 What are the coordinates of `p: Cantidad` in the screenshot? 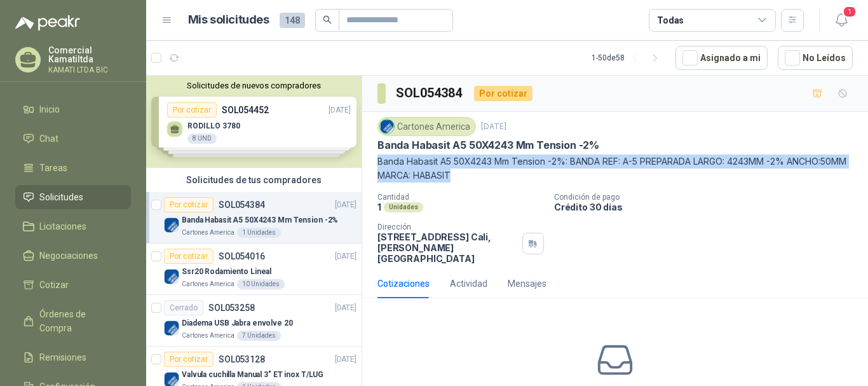 It's located at (461, 197).